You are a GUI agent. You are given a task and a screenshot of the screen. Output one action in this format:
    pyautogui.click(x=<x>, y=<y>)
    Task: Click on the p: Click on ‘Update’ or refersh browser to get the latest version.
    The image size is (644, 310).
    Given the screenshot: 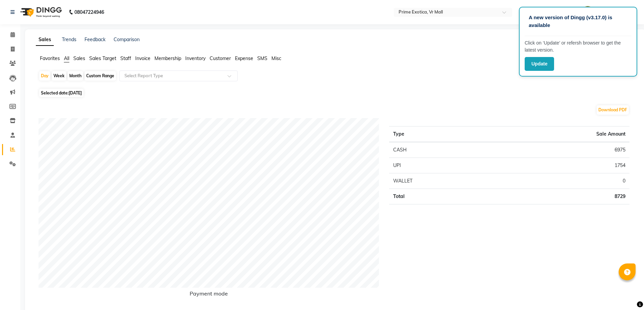 What is the action you would take?
    pyautogui.click(x=578, y=46)
    